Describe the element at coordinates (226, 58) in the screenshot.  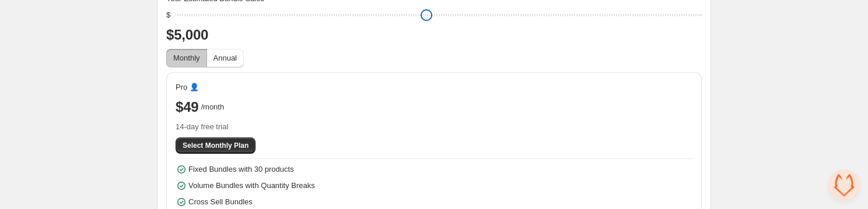
I see `button: Annual` at that location.